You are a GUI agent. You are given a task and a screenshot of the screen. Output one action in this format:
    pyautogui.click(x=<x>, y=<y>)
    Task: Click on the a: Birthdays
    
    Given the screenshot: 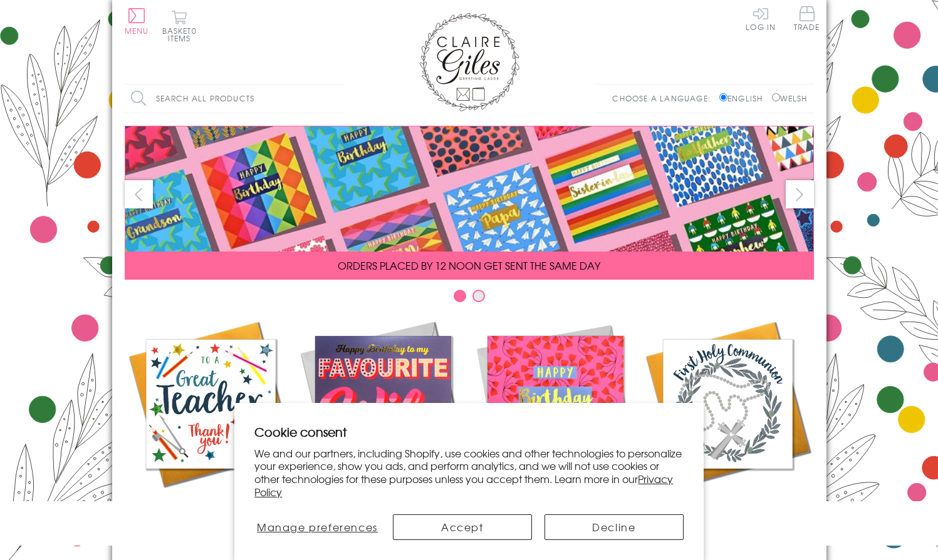 What is the action you would take?
    pyautogui.click(x=555, y=417)
    